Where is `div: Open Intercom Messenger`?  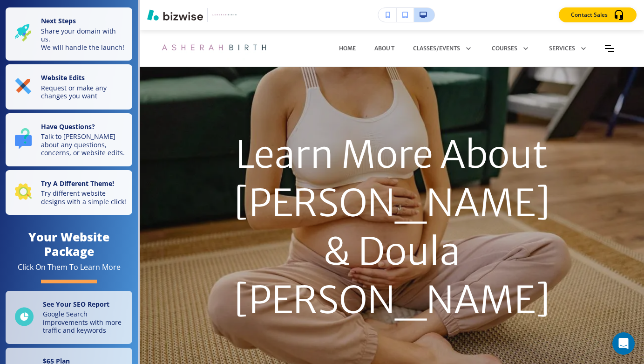 div: Open Intercom Messenger is located at coordinates (624, 343).